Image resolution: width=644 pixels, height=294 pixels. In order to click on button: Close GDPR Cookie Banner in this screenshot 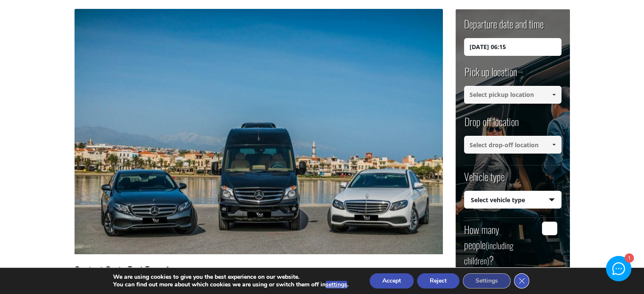, I will do `click(522, 281)`.